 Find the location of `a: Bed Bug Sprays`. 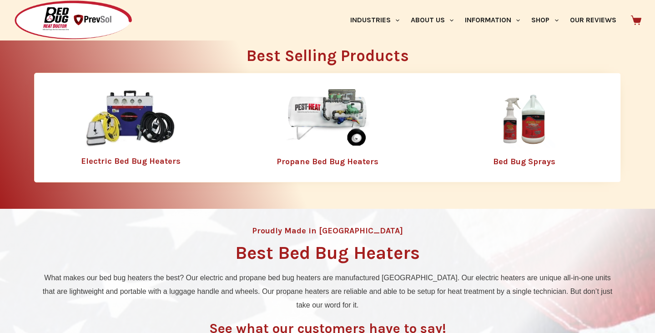

a: Bed Bug Sprays is located at coordinates (524, 161).